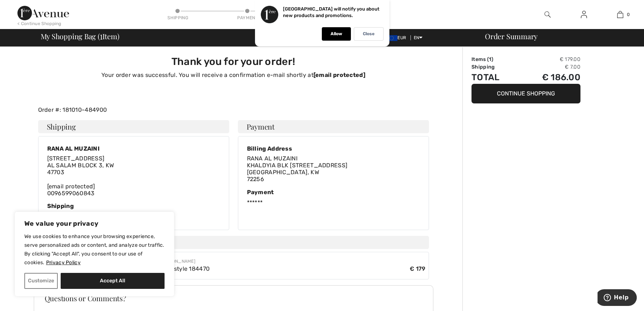  What do you see at coordinates (233, 242) in the screenshot?
I see `h4: My Shopping Bag (1 Item)` at bounding box center [233, 242].